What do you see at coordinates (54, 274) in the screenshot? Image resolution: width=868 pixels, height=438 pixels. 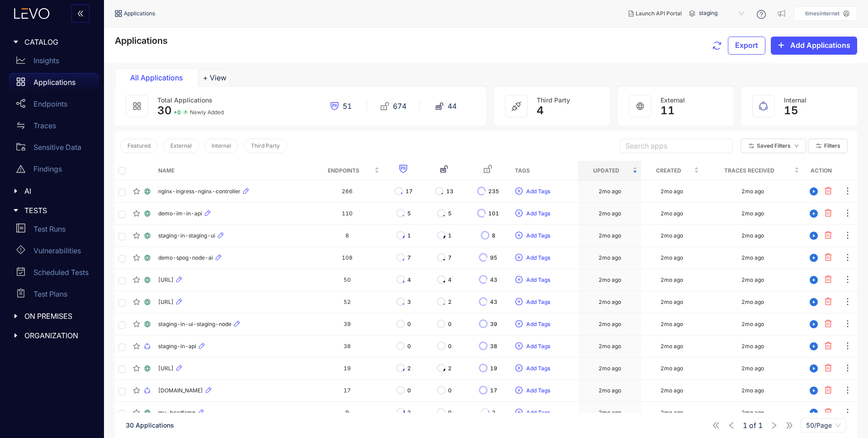 I see `a: Scheduled Tests` at bounding box center [54, 274].